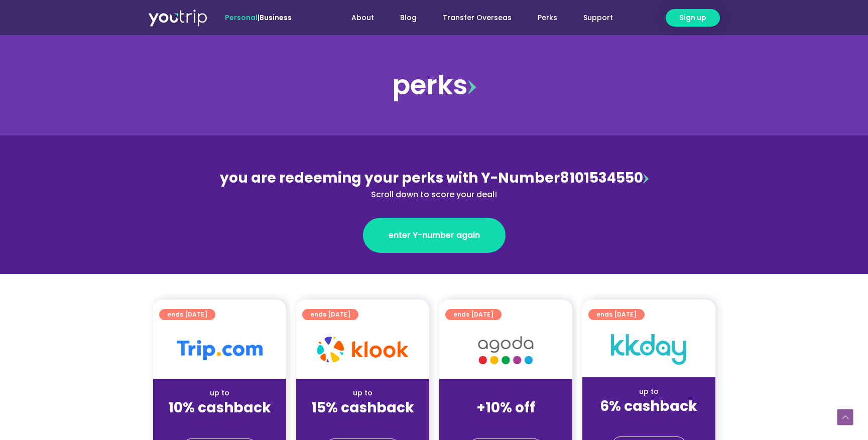 The height and width of the screenshot is (440, 868). I want to click on a: Perks, so click(547, 17).